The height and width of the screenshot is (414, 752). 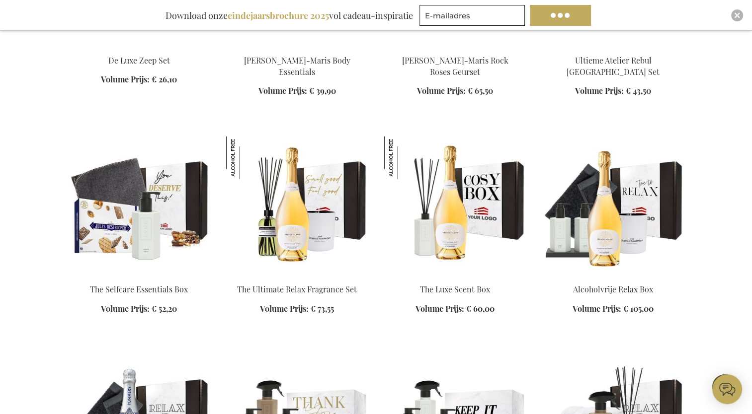 What do you see at coordinates (455, 47) in the screenshot?
I see `a: Marie-Stella-Maris Rock Roses Fragrance Set` at bounding box center [455, 47].